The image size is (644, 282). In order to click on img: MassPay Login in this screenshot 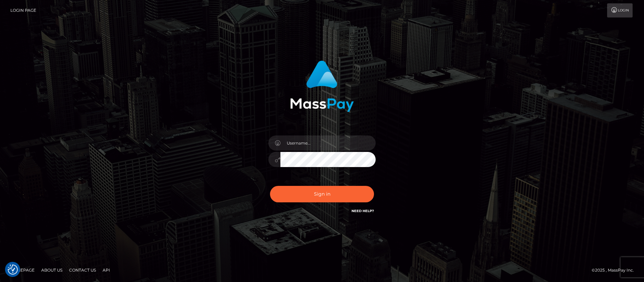, I will do `click(322, 86)`.